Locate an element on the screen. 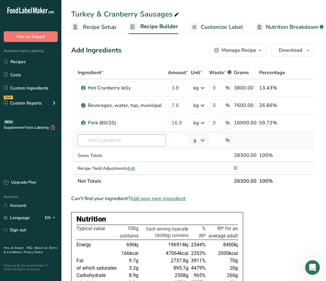  a: Hire an Expert . is located at coordinates (14, 248).